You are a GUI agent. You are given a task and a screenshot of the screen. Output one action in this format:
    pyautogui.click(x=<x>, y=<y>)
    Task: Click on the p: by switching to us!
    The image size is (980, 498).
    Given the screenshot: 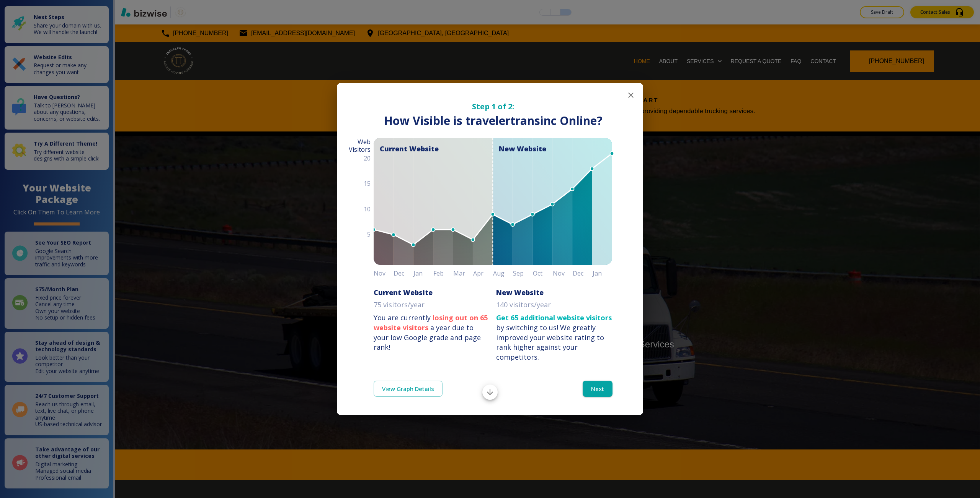 What is the action you would take?
    pyautogui.click(x=554, y=338)
    